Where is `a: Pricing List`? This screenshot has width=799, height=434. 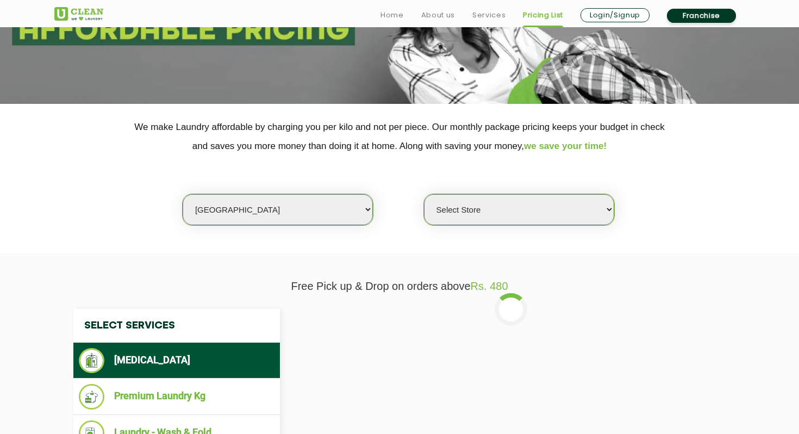
a: Pricing List is located at coordinates (543, 15).